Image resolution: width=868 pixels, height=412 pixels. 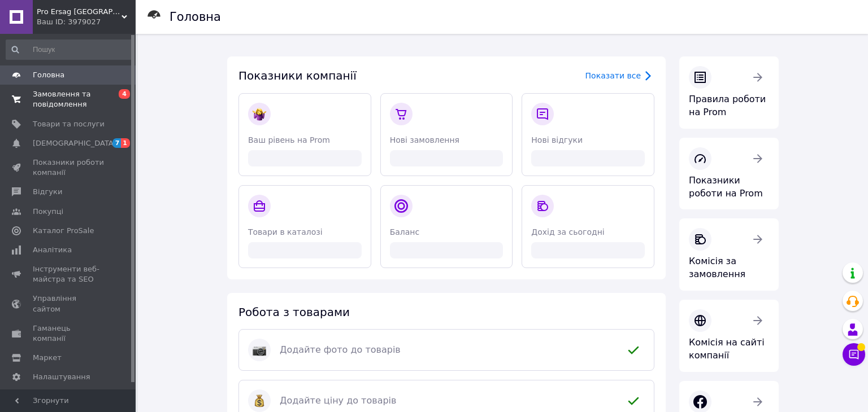 I want to click on span: Дохід за сьогодні, so click(x=568, y=232).